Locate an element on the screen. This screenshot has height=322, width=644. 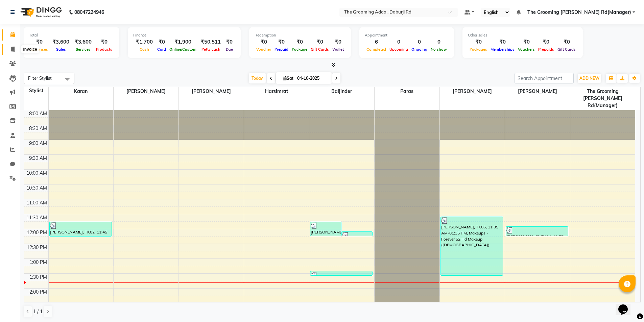
span: Package is located at coordinates (300, 49).